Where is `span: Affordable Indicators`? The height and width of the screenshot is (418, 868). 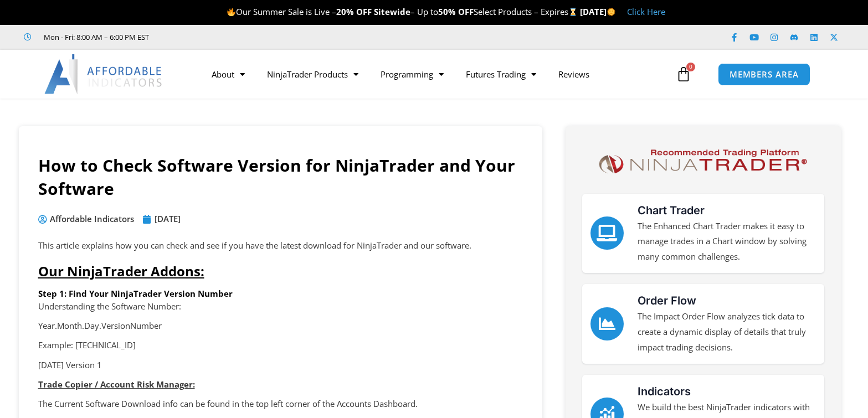 span: Affordable Indicators is located at coordinates (91, 219).